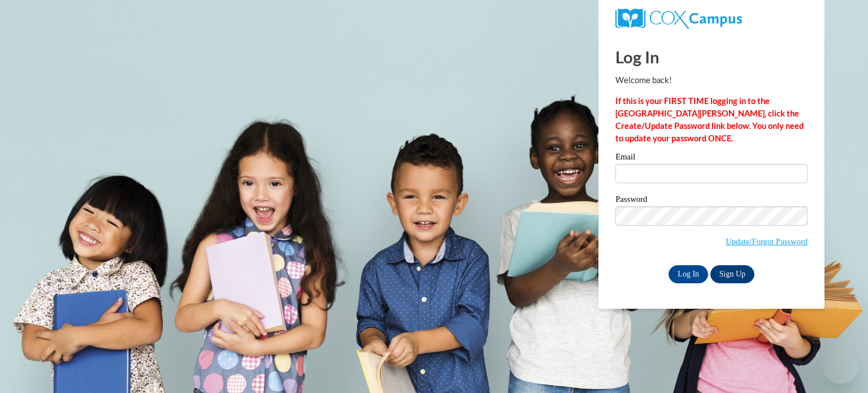 This screenshot has height=393, width=868. I want to click on h1: Log In, so click(712, 57).